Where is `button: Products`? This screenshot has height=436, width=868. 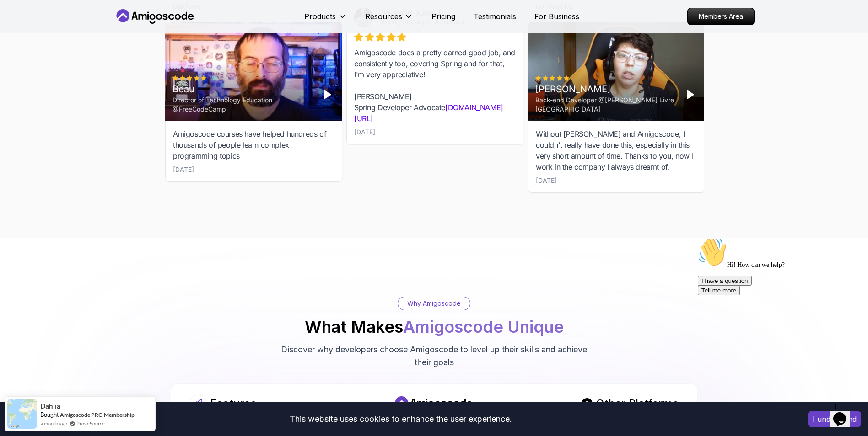 button: Products is located at coordinates (326, 20).